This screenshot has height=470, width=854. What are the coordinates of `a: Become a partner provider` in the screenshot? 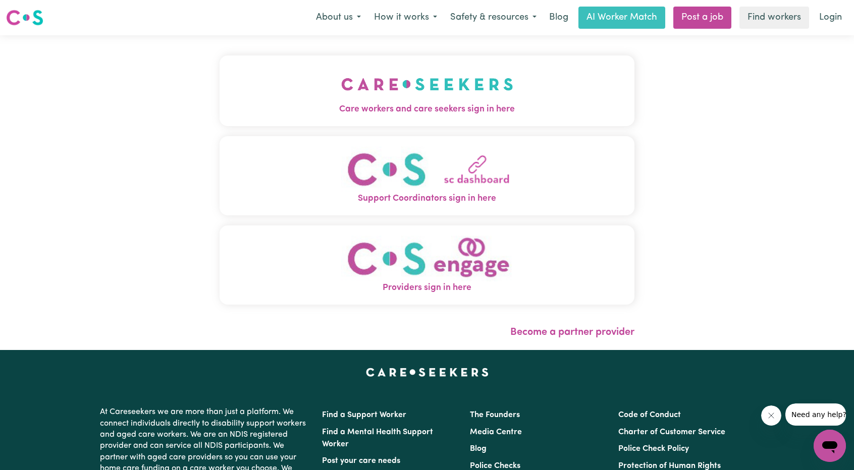 It's located at (572, 333).